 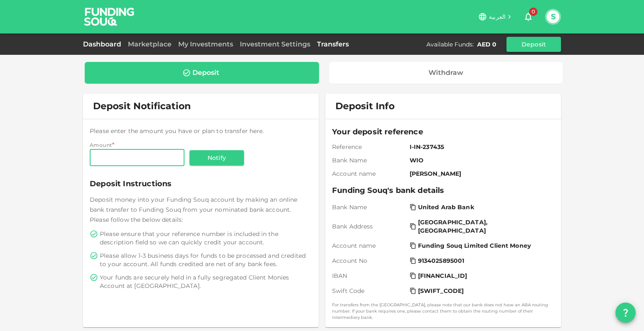 What do you see at coordinates (142, 106) in the screenshot?
I see `span: Deposit Notification` at bounding box center [142, 106].